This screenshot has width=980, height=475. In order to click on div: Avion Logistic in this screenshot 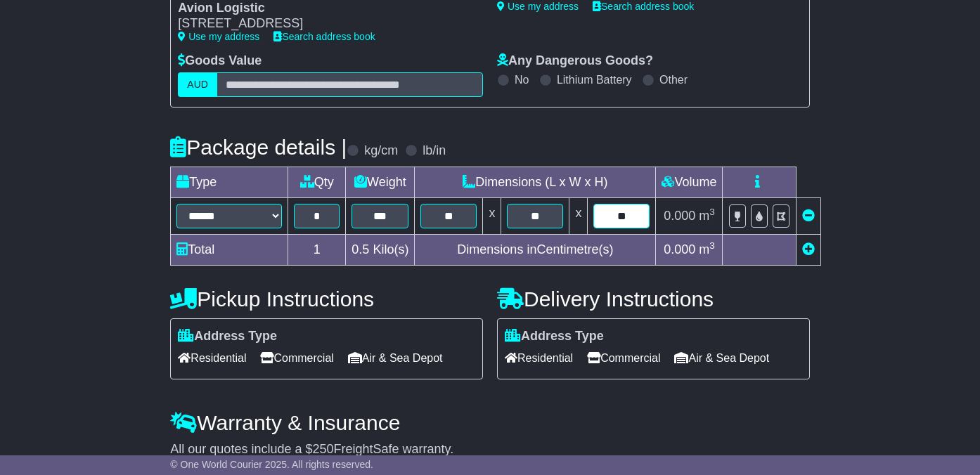, I will do `click(323, 8)`.